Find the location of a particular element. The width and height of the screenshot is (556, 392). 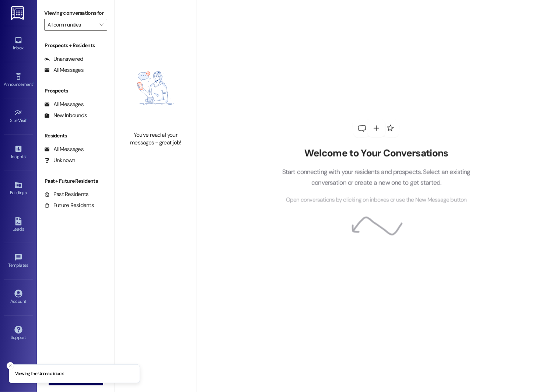

p: Viewing the Unread inbox is located at coordinates (39, 374).